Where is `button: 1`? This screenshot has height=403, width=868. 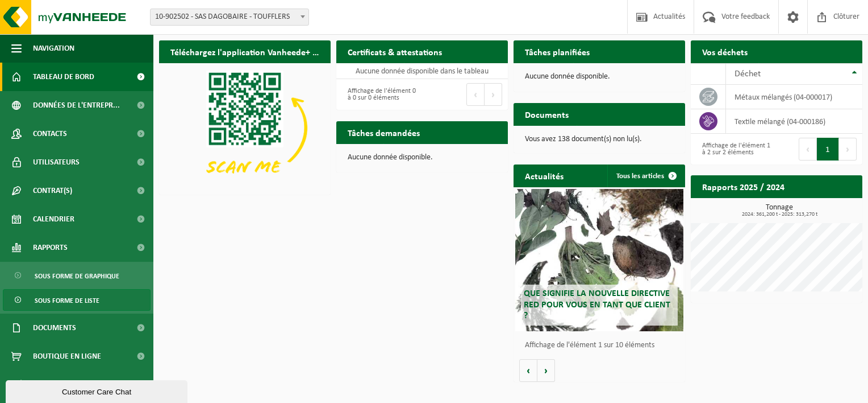
button: 1 is located at coordinates (828, 149).